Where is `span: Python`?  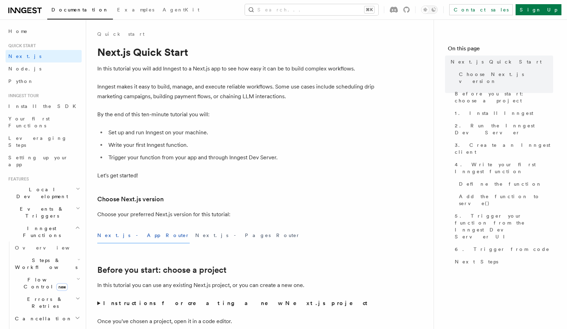 span: Python is located at coordinates (21, 81).